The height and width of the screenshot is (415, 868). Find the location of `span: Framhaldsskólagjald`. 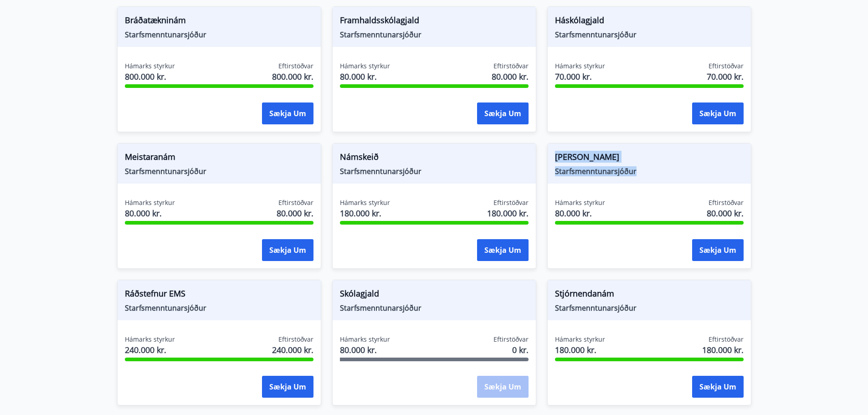

span: Framhaldsskólagjald is located at coordinates (434, 22).